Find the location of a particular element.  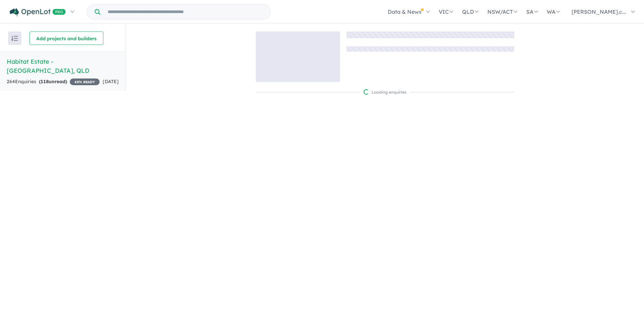

img: Openlot PRO Logo White is located at coordinates (37, 12).